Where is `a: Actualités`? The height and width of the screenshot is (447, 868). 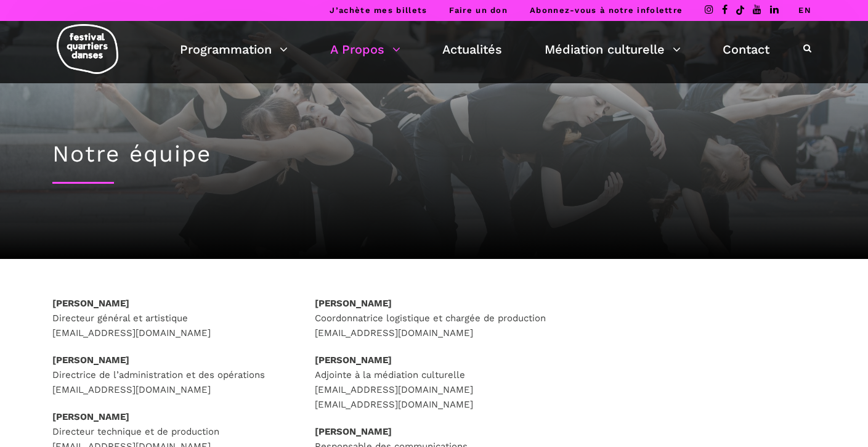 a: Actualités is located at coordinates (472, 49).